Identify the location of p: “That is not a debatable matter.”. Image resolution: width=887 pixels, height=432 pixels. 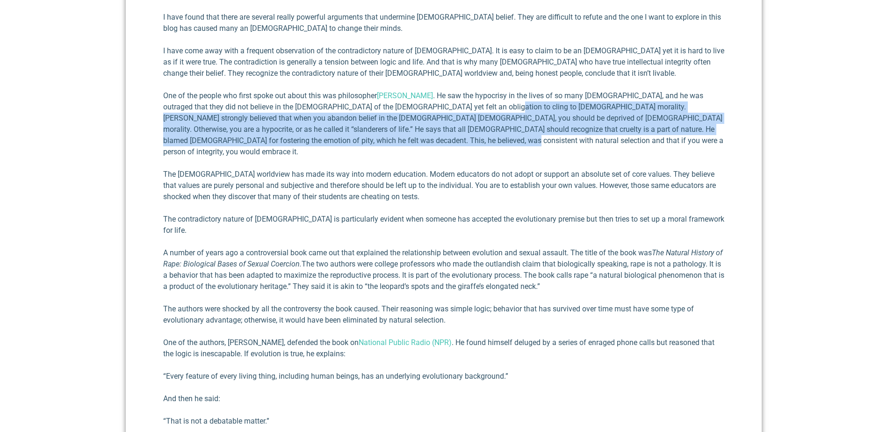
(444, 421).